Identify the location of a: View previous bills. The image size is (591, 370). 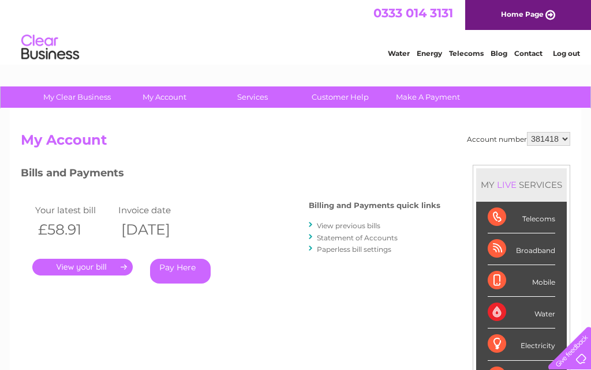
(348, 226).